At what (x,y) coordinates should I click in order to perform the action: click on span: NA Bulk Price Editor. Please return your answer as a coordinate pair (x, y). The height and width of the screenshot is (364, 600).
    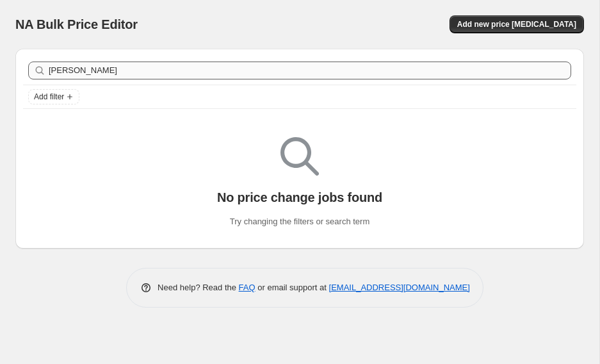
    Looking at the image, I should click on (76, 24).